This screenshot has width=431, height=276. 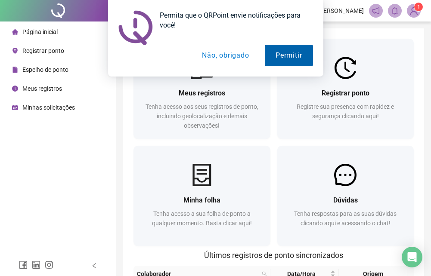 What do you see at coordinates (49, 108) in the screenshot?
I see `span: Minhas solicitações` at bounding box center [49, 108].